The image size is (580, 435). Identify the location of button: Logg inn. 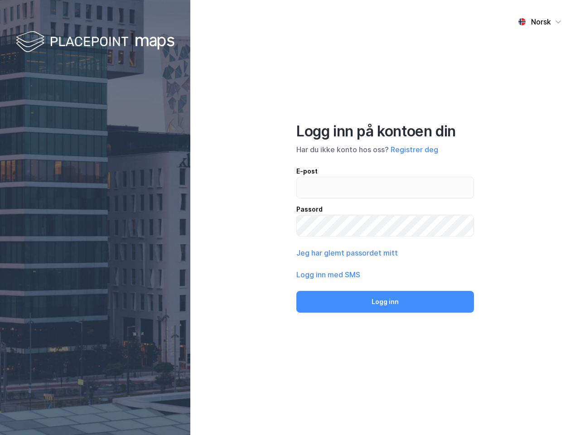
(385, 302).